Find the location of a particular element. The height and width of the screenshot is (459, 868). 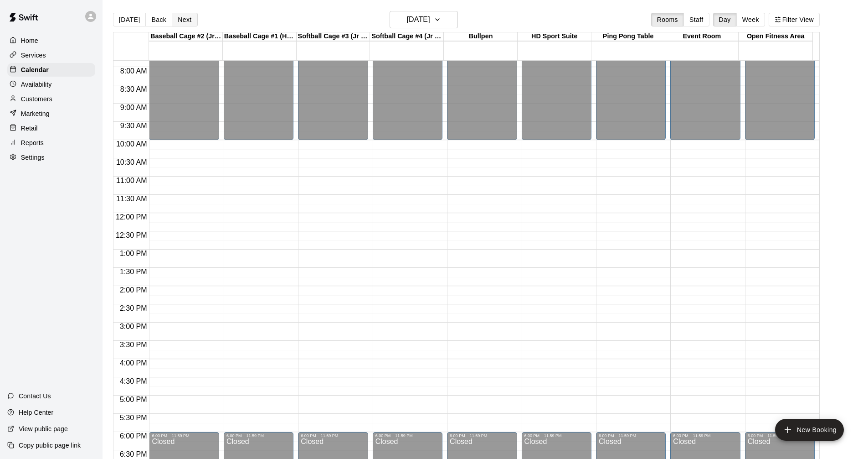

div: Calendar is located at coordinates (51, 70).